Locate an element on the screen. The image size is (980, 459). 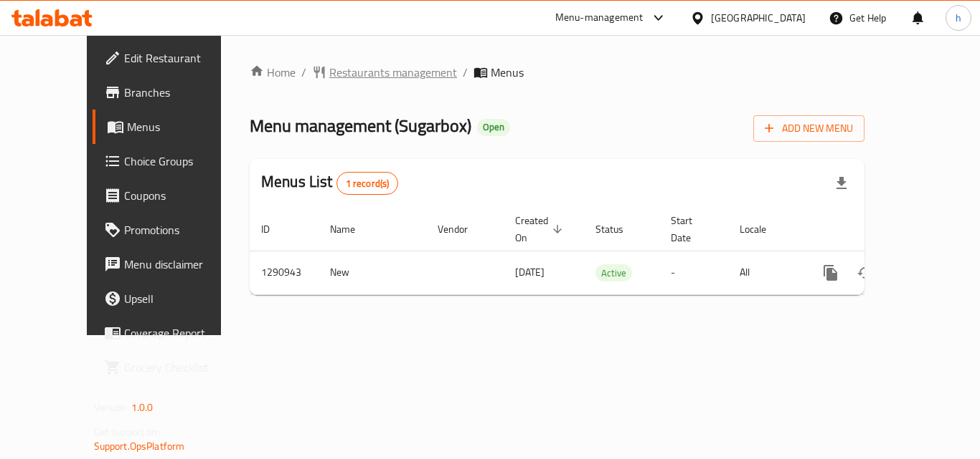
span: h is located at coordinates (958, 18).